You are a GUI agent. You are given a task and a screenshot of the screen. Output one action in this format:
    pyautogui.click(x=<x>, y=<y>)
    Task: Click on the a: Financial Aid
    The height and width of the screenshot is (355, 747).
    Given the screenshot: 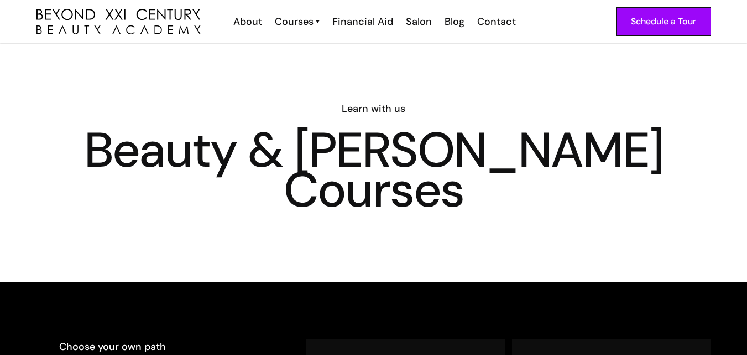 What is the action you would take?
    pyautogui.click(x=362, y=22)
    